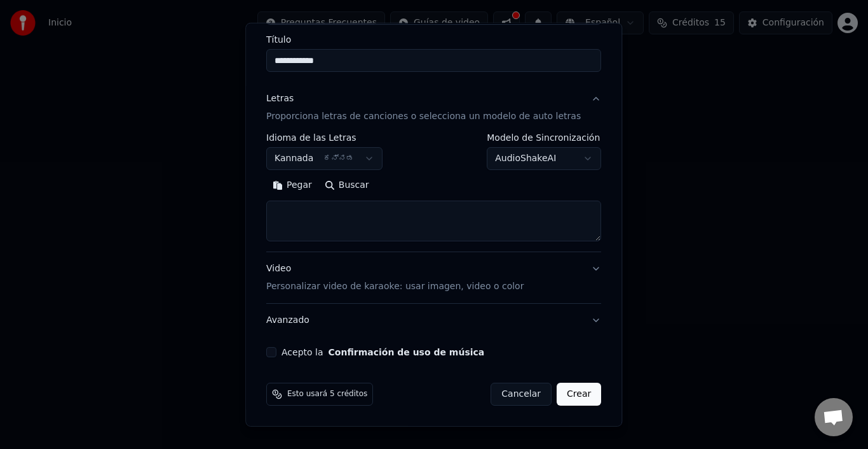  What do you see at coordinates (395, 286) in the screenshot?
I see `p: Personalizar video de karaoke: usar imagen, video o color` at bounding box center [395, 286].